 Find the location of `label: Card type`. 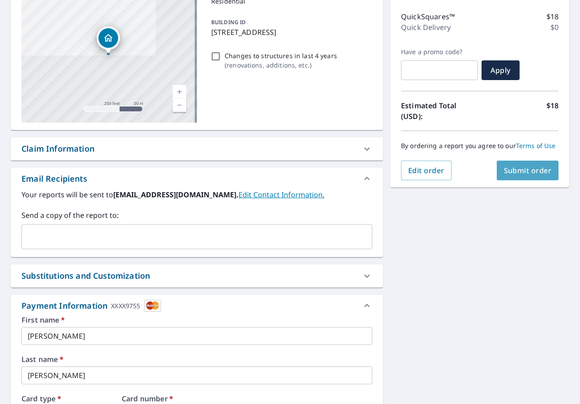

label: Card type is located at coordinates (68, 399).